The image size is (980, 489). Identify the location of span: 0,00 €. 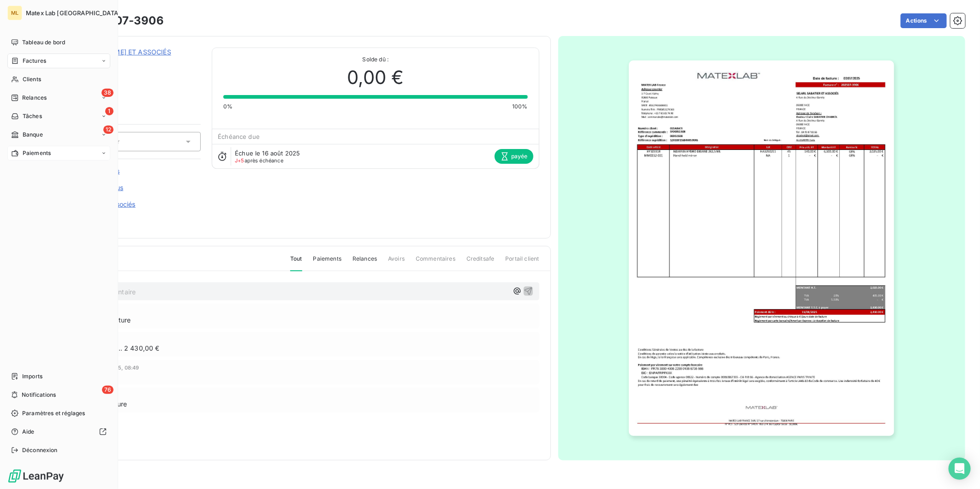
(376, 77).